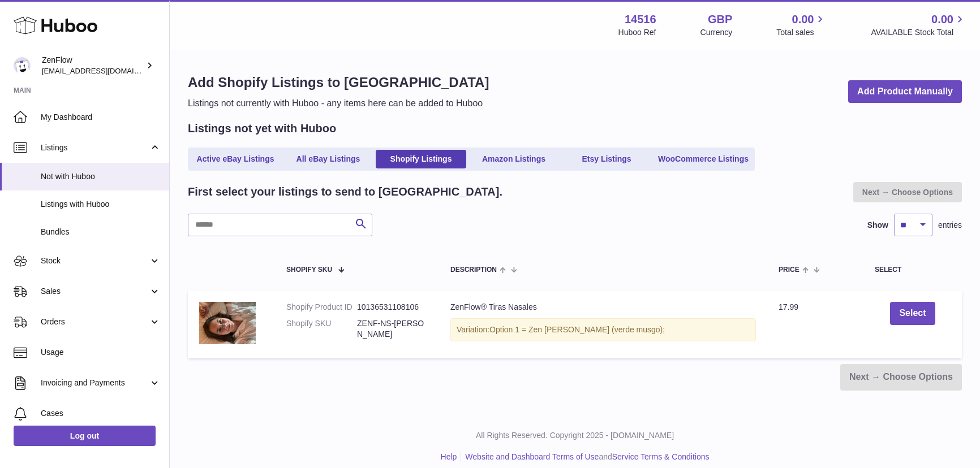 The image size is (980, 468). I want to click on strong: 14516, so click(640, 19).